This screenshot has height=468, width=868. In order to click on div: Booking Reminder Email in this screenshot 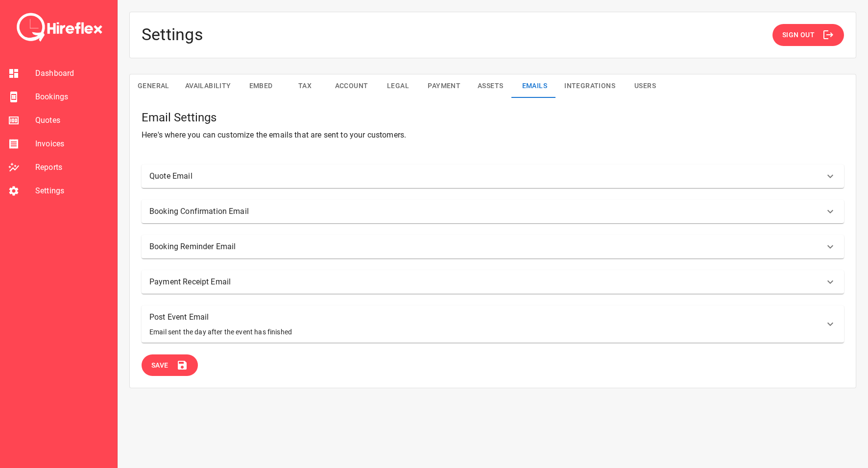, I will do `click(493, 247)`.